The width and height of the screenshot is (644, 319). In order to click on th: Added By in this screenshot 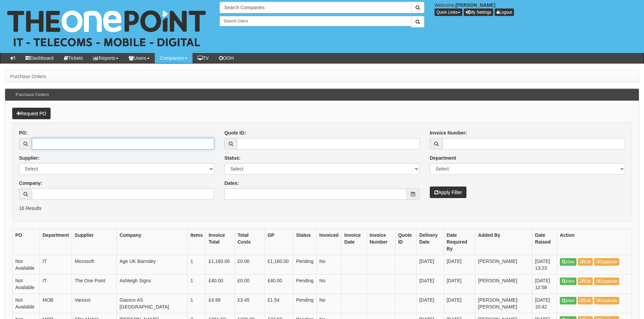, I will do `click(504, 242)`.